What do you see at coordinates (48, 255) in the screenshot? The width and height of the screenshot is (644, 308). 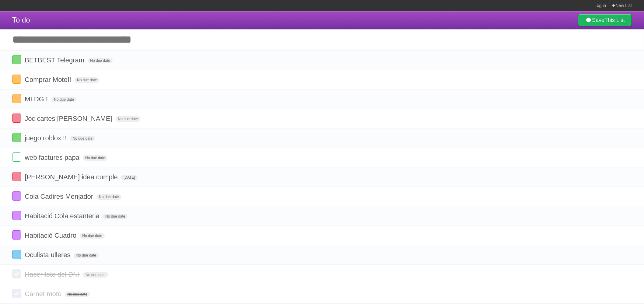 I see `span: Oculista ulleres` at bounding box center [48, 255].